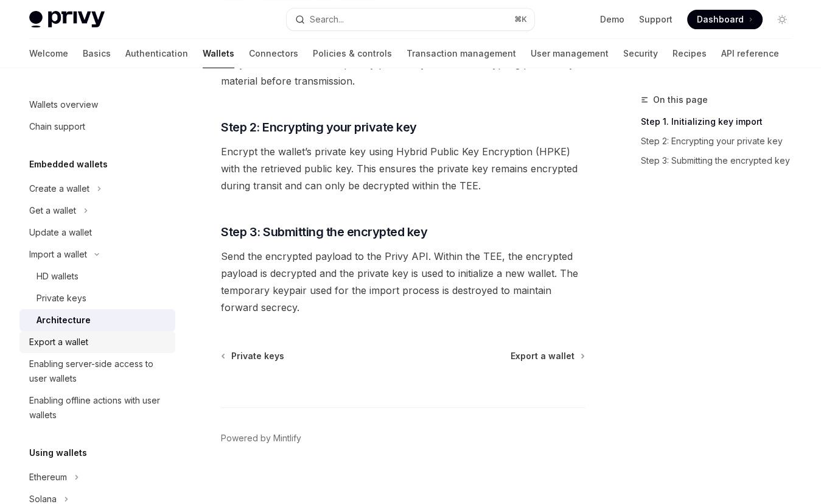 The height and width of the screenshot is (504, 821). What do you see at coordinates (97, 232) in the screenshot?
I see `a: Update a wallet` at bounding box center [97, 232].